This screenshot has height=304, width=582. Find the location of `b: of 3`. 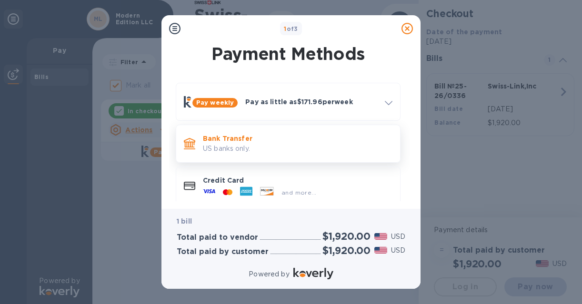

b: of 3 is located at coordinates (291, 29).